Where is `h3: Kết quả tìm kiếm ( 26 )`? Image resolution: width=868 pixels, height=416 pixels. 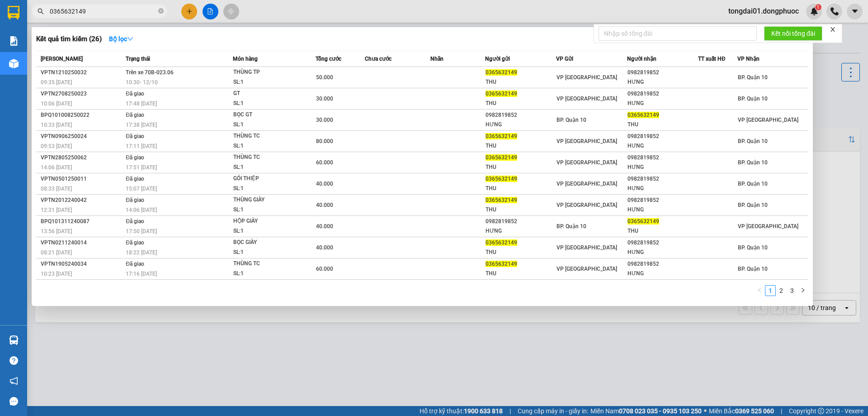 h3: Kết quả tìm kiếm ( 26 ) is located at coordinates (69, 39).